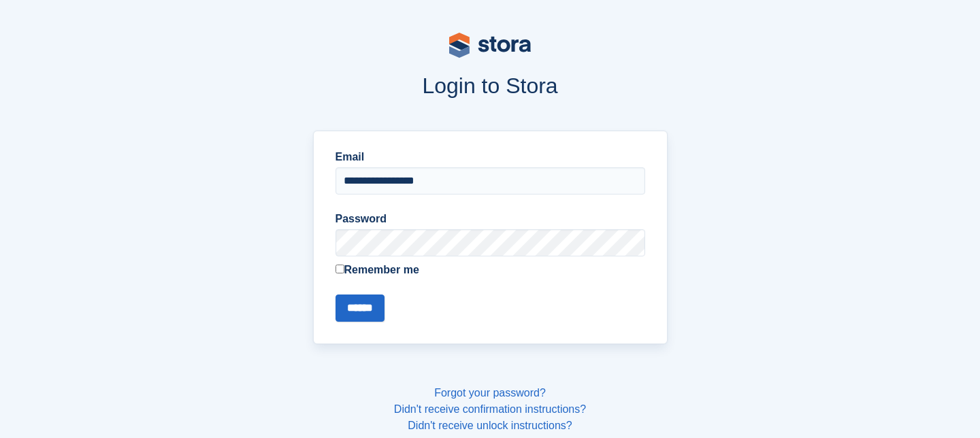  Describe the element at coordinates (490, 86) in the screenshot. I see `h1: Login to Stora` at that location.